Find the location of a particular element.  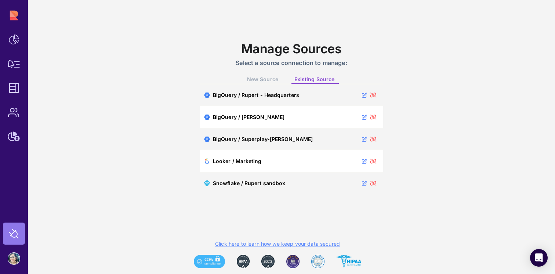

h2: Select a source connection to manage: is located at coordinates (291, 63).